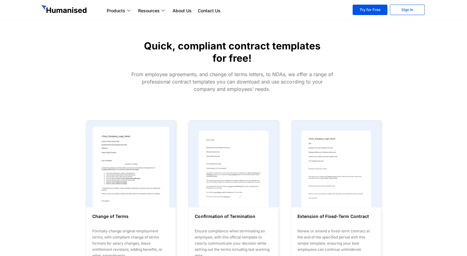 Image resolution: width=467 pixels, height=256 pixels. I want to click on img: GetHumanised Logo, so click(65, 10).